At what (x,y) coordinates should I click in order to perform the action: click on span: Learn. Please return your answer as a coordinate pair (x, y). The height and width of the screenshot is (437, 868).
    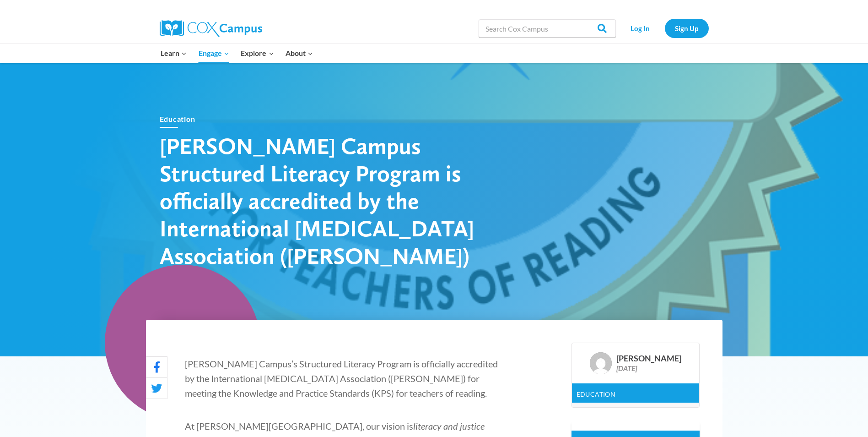
    Looking at the image, I should click on (174, 53).